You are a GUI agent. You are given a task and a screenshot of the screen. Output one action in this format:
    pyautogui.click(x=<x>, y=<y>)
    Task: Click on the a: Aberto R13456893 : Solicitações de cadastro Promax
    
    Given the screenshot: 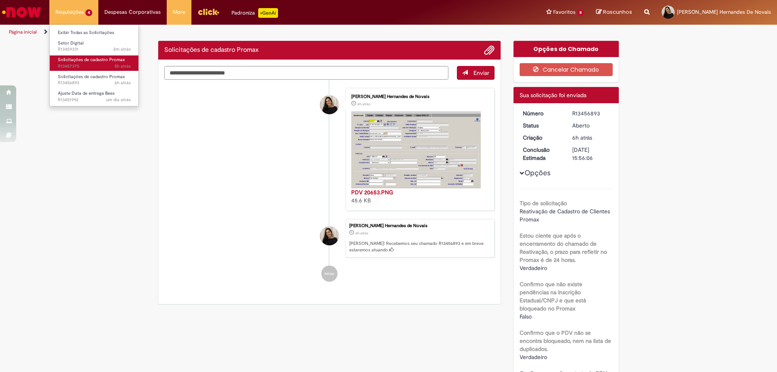 What is the action you would take?
    pyautogui.click(x=94, y=80)
    